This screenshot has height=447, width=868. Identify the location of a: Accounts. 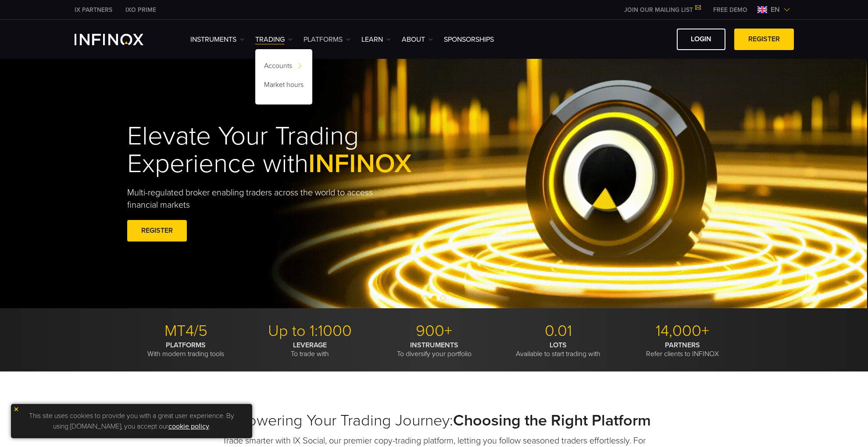
(284, 67).